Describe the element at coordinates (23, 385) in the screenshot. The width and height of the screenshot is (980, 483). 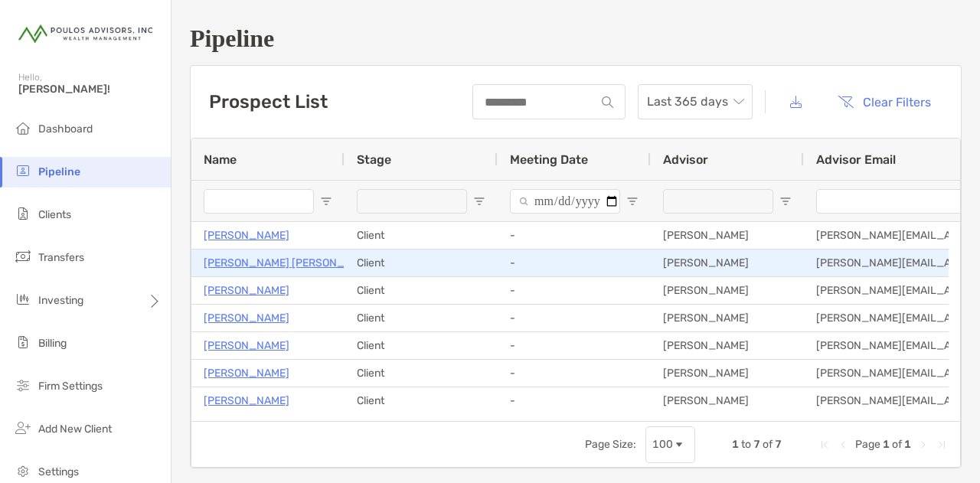
I see `img: firm-settings icon` at that location.